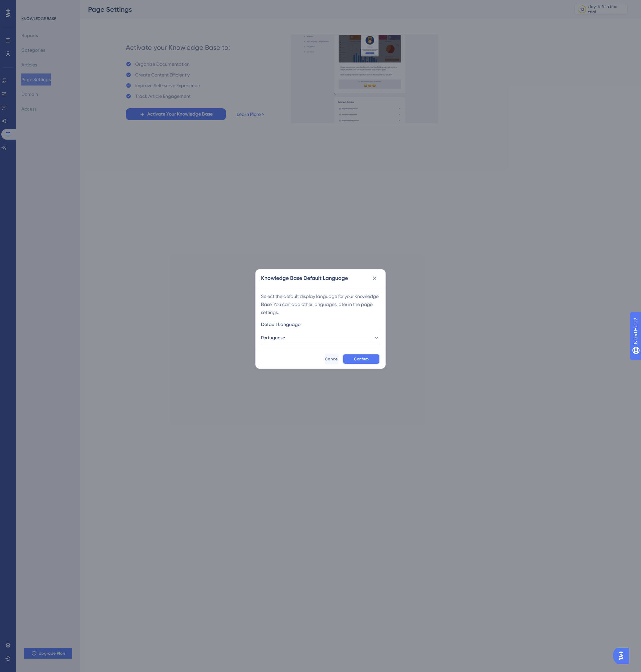 This screenshot has height=672, width=641. I want to click on span: Cancel, so click(332, 359).